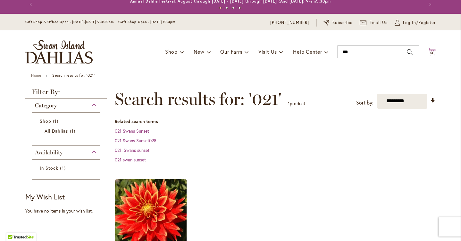  Describe the element at coordinates (132, 150) in the screenshot. I see `a: 021. Swans sunset` at that location.